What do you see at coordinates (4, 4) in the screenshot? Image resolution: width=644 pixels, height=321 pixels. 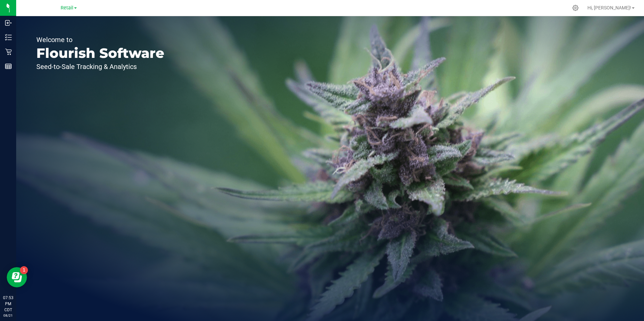 I see `span: 1` at bounding box center [4, 4].